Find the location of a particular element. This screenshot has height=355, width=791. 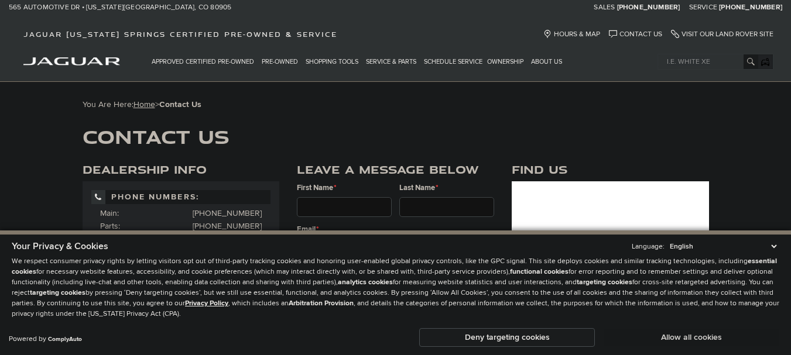

a: jaguar is located at coordinates (71, 60).